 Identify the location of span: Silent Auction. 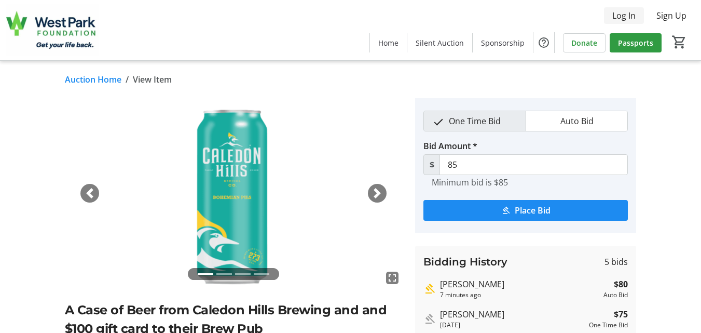
(440, 43).